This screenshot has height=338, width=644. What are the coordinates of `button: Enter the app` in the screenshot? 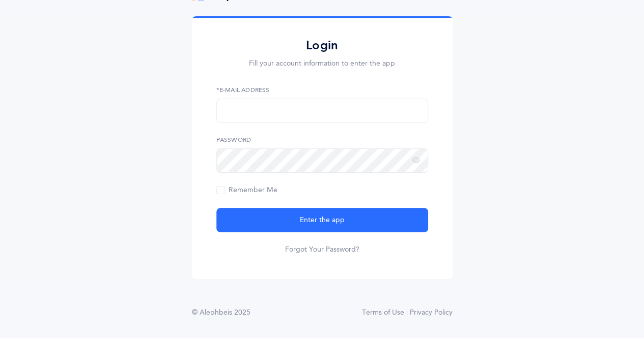 It's located at (322, 220).